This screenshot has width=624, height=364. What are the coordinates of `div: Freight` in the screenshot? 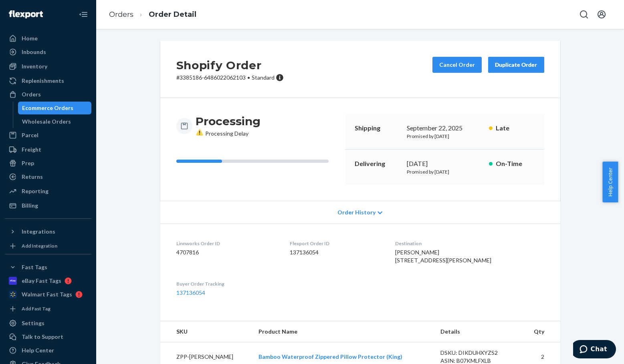 It's located at (31, 150).